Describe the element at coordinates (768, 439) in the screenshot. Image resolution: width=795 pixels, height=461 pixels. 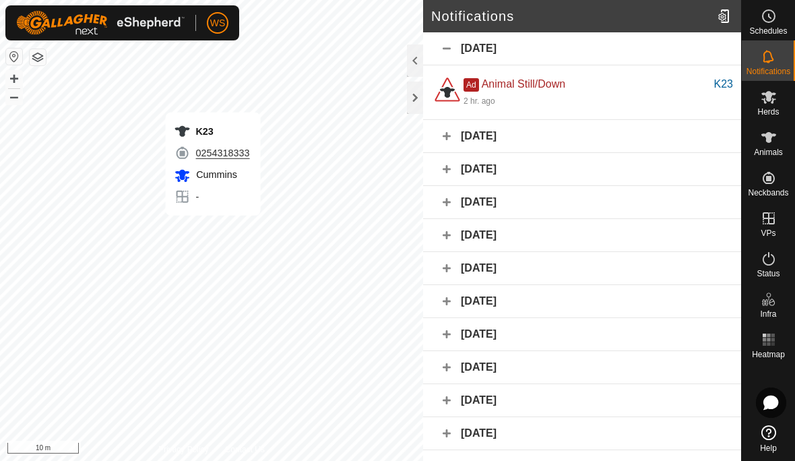
I see `a: Help` at that location.